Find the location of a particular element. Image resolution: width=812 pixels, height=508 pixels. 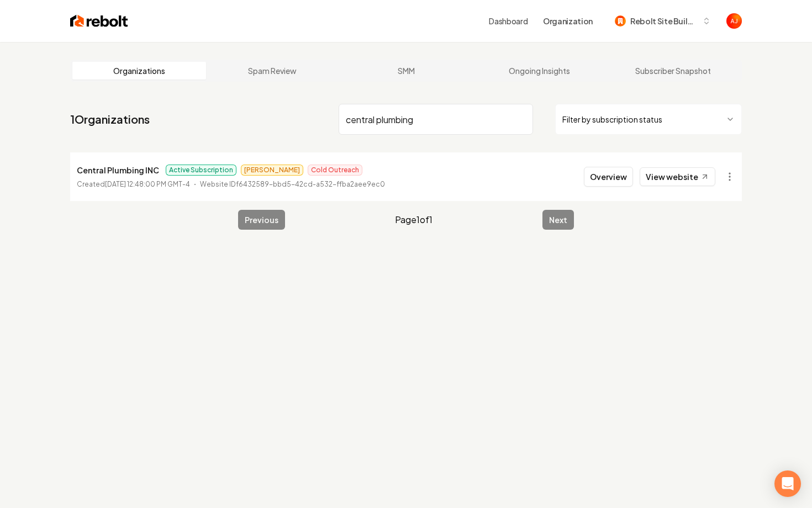

a: Dashboard is located at coordinates (508, 21).